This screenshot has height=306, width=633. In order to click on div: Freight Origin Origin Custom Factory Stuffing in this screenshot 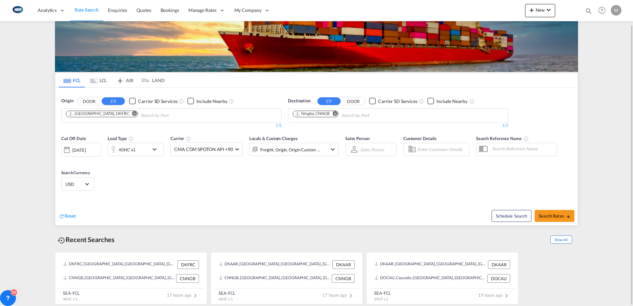, I will do `click(290, 150)`.